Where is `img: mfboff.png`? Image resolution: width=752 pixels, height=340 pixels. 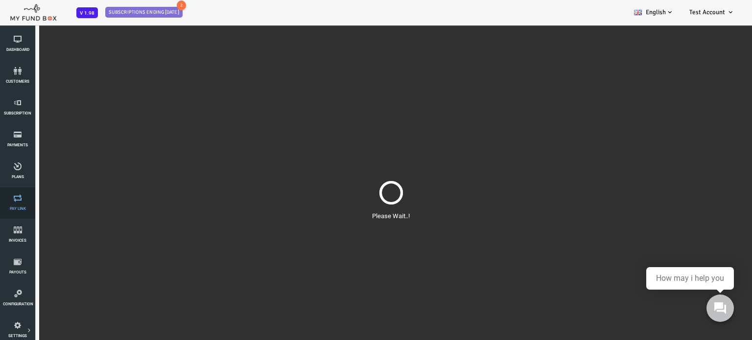
img: mfboff.png is located at coordinates (33, 11).